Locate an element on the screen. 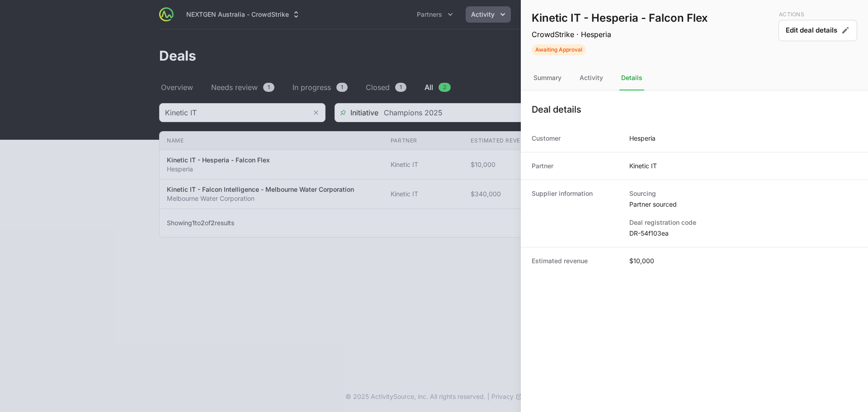 This screenshot has width=868, height=412. dt: Supplier information is located at coordinates (575, 214).